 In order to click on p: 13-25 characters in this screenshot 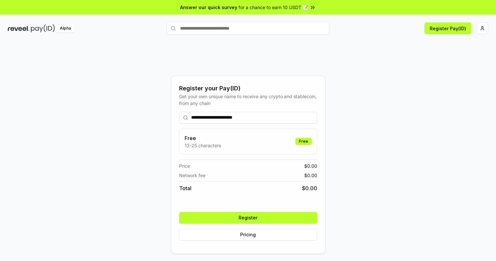, I will do `click(203, 145)`.